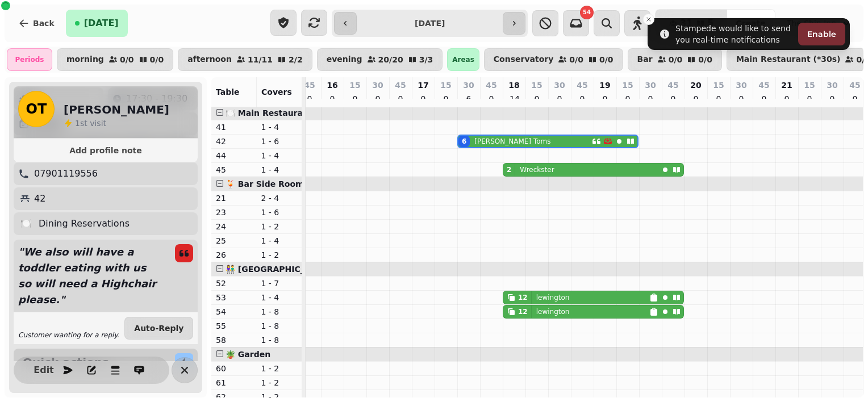 The image size is (868, 402). What do you see at coordinates (66, 174) in the screenshot?
I see `p: 07901119556` at bounding box center [66, 174].